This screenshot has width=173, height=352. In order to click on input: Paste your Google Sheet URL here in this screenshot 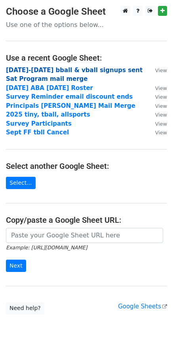, I will do `click(84, 236)`.